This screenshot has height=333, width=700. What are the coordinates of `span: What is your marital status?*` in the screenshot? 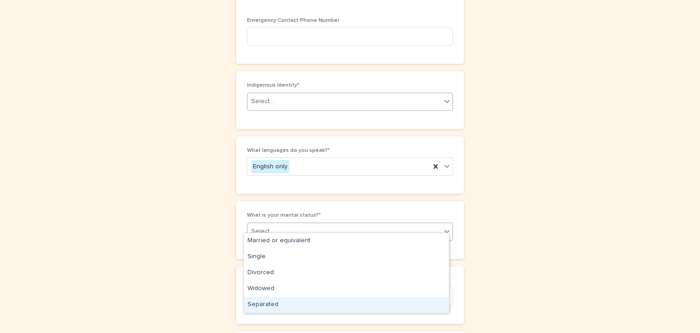 It's located at (284, 215).